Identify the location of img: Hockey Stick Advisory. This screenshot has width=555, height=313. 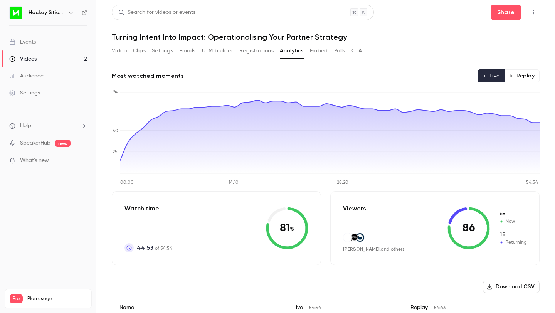
(16, 13).